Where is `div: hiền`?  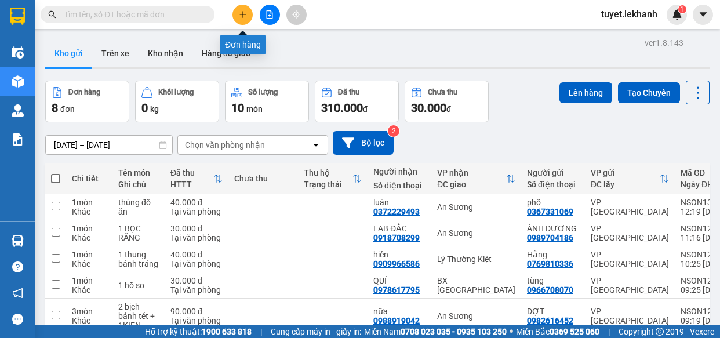
div: hiền is located at coordinates (399, 255).